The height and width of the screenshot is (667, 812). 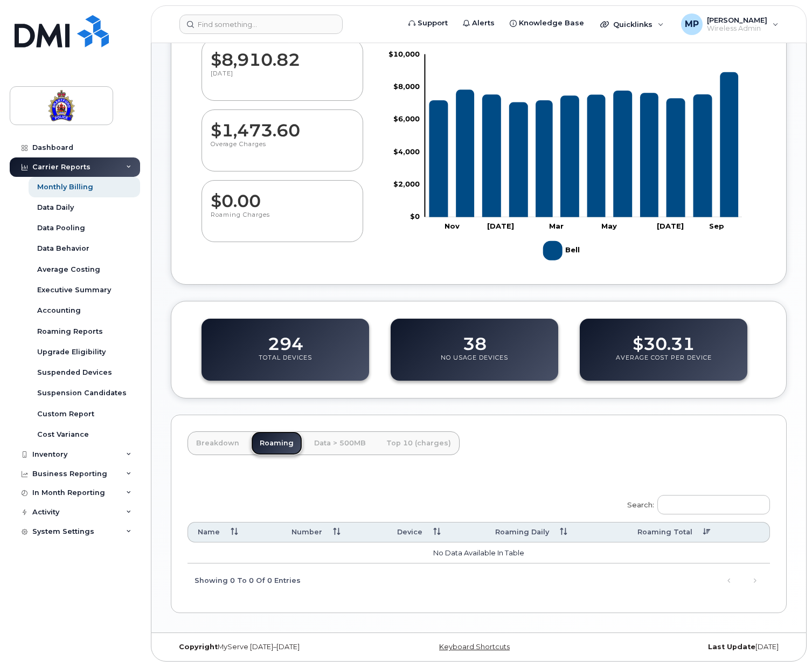 I want to click on a: Alerts, so click(x=478, y=23).